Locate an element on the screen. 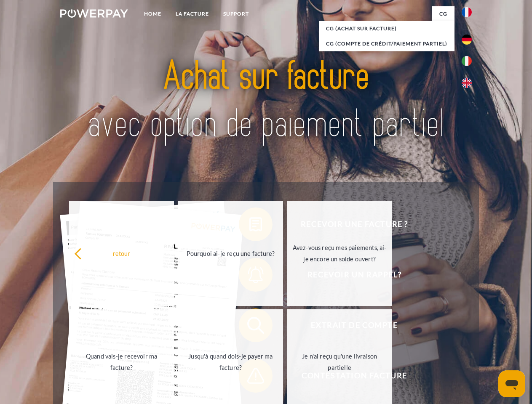 This screenshot has height=404, width=532. a: Avez-vous reçu mes paiements, ai-je encore un solde ouvert? is located at coordinates (339, 254).